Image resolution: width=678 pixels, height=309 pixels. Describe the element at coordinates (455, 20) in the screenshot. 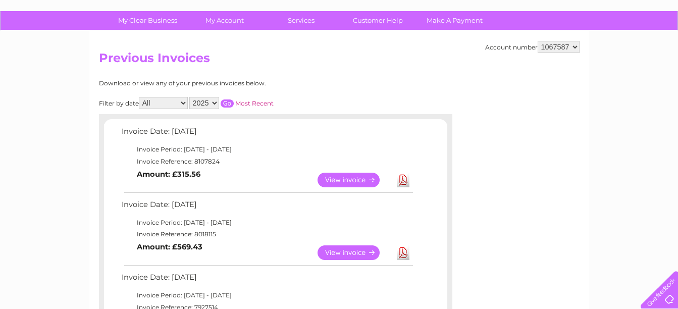

I see `a: Make A Payment` at that location.